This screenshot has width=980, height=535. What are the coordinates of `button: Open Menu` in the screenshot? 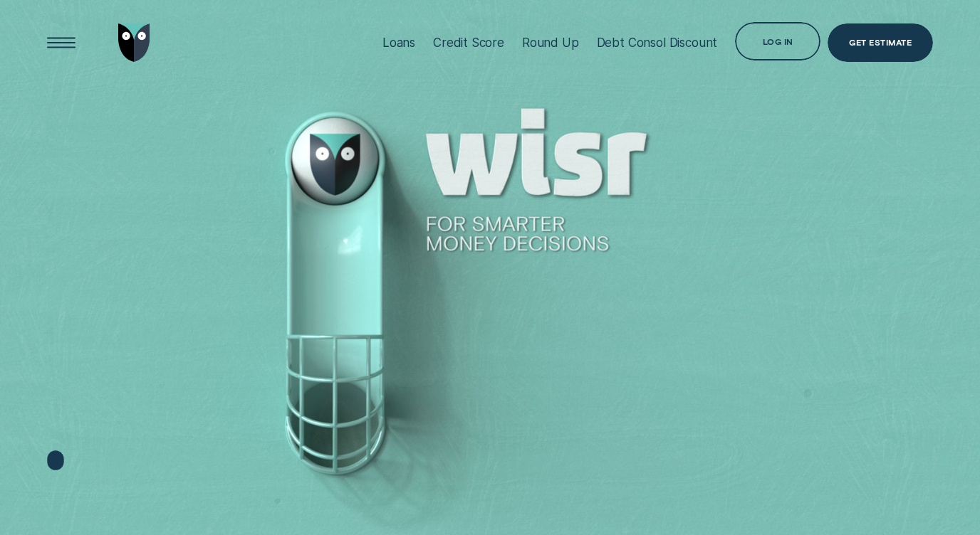 It's located at (61, 43).